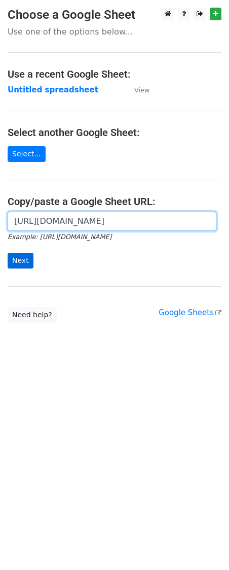 Image resolution: width=229 pixels, height=570 pixels. What do you see at coordinates (112, 221) in the screenshot?
I see `input: Paste your Google Sheet URL here` at bounding box center [112, 221].